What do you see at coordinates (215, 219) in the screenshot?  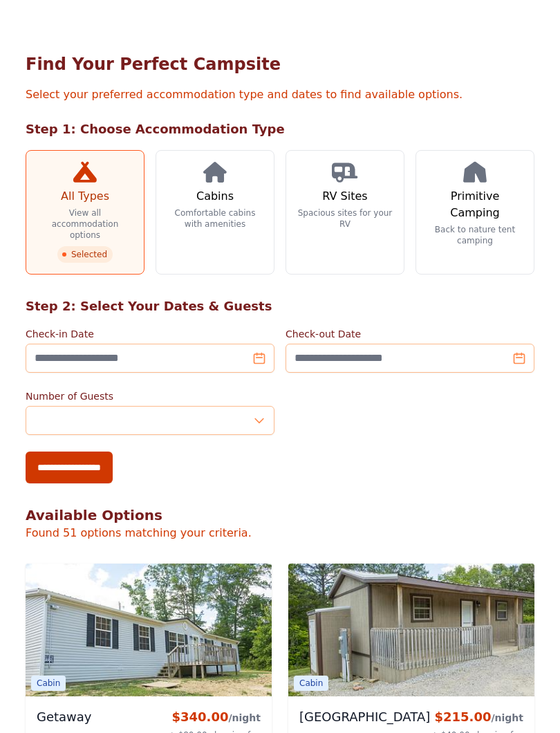 I see `p: Comfortable cabins with amenities` at bounding box center [215, 219].